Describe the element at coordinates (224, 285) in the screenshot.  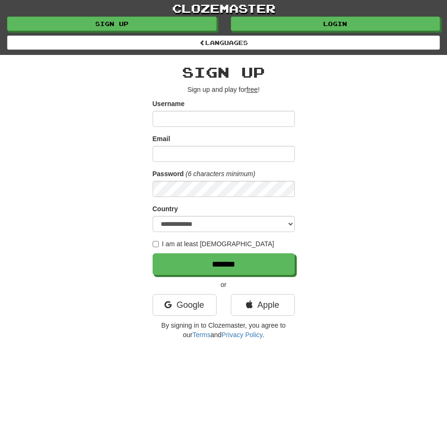
I see `p: or` at that location.